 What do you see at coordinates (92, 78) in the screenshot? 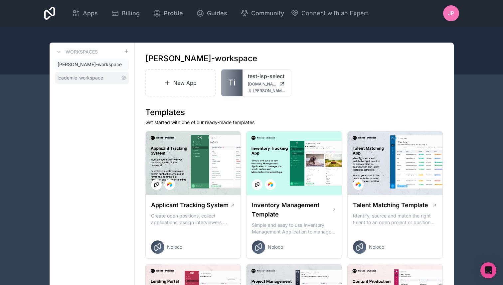
I see `a: icademie-workspace` at bounding box center [92, 78].